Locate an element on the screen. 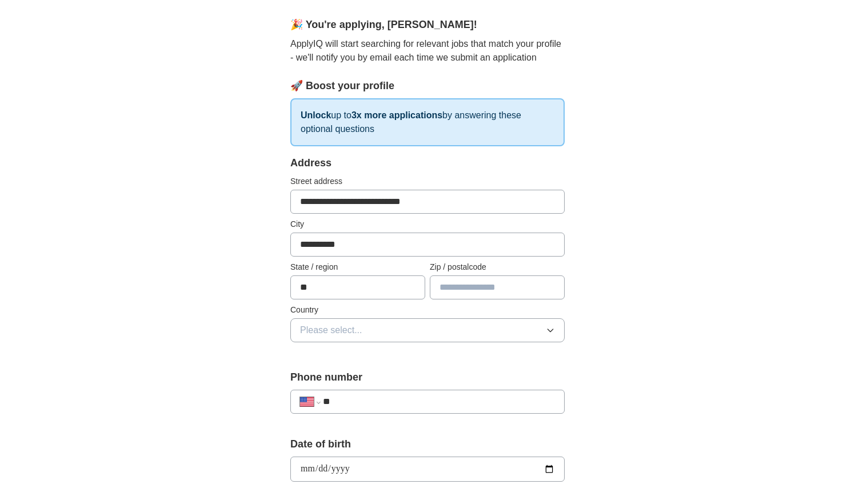  label: Zip / postalcode is located at coordinates (498, 267).